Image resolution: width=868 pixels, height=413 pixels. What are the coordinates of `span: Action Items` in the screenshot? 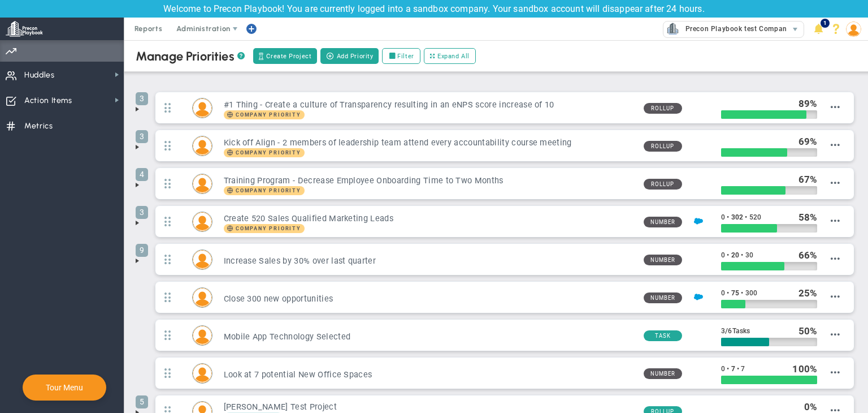 It's located at (48, 101).